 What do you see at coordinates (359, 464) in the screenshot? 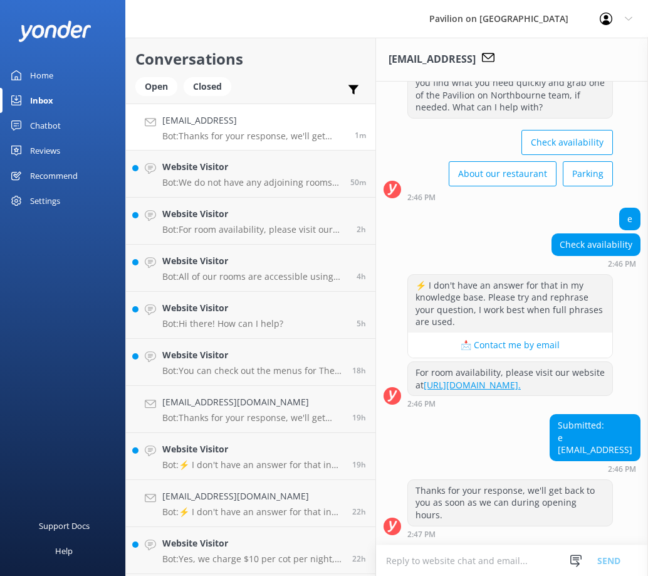
I see `span: 07:18pm 12-Aug-2025 (UTC +10:00) Australia/Sydney` at bounding box center [359, 464].